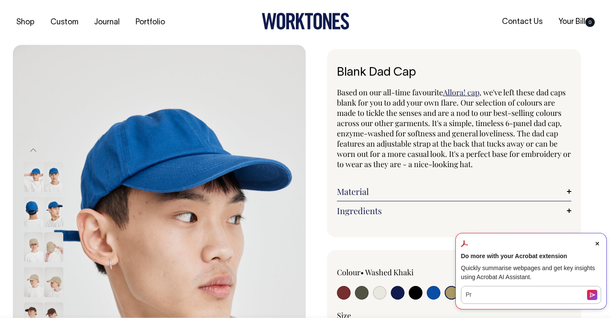  What do you see at coordinates (33, 150) in the screenshot?
I see `button: Previous` at bounding box center [33, 150].